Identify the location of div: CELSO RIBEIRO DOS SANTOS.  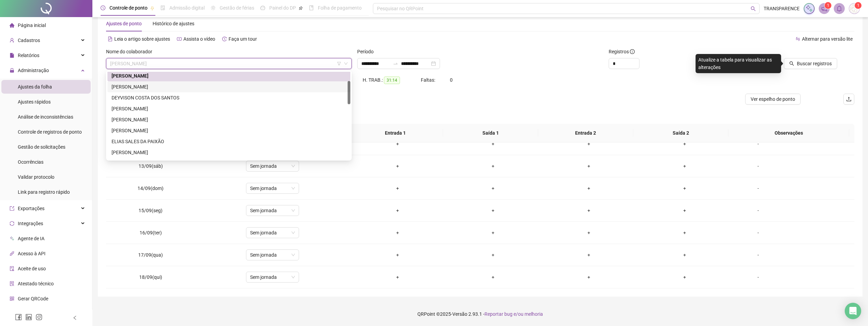
(229, 87).